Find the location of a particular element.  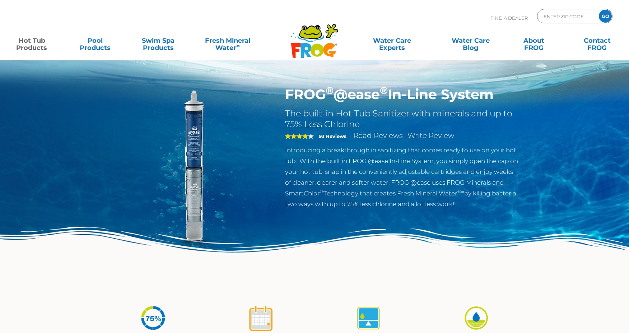

h1: FROG @ease In-Line System is located at coordinates (402, 94).